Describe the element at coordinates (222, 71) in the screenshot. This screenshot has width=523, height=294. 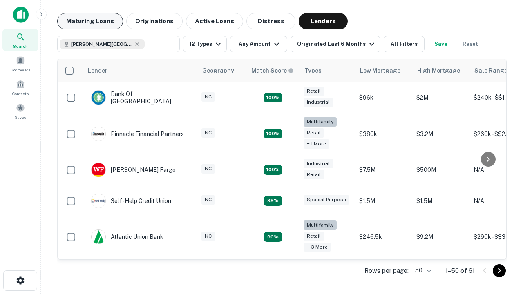
I see `th: Geography` at that location.